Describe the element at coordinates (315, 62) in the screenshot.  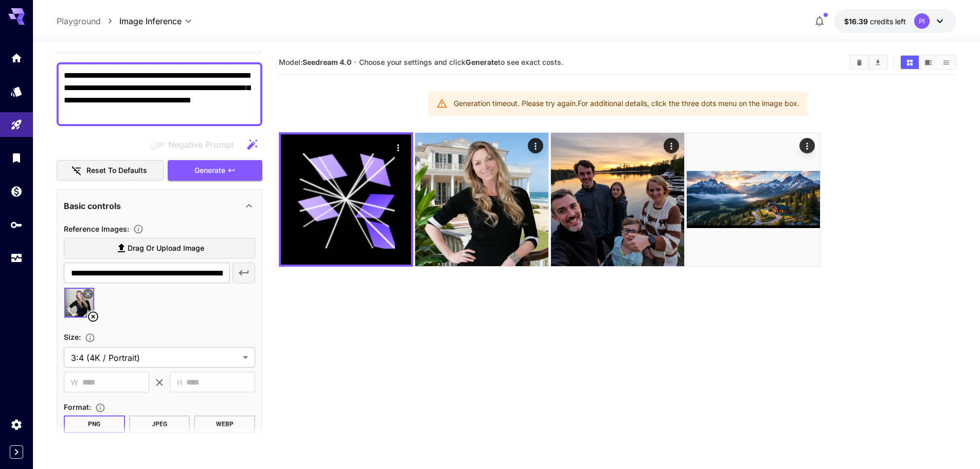
I see `span: Model:` at that location.